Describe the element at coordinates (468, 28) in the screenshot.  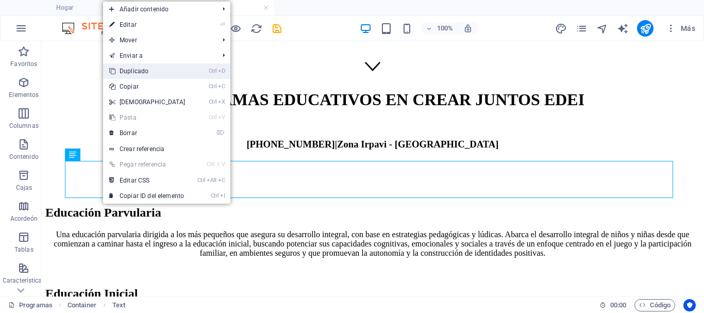
I see `i: Al cambiar el tamaño, se ajusta automáticamente el nivel de zoom para adaptarse al dispositivo el...` at that location.